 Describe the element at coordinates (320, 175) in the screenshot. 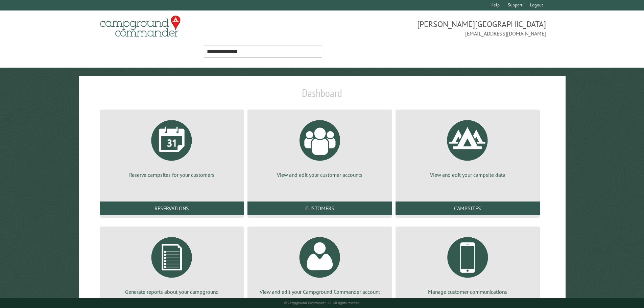

I see `p: View and edit your customer accounts` at that location.